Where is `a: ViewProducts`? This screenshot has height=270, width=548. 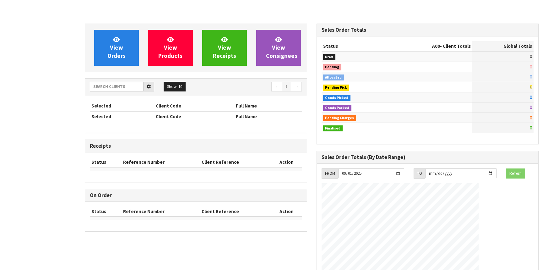 a: ViewProducts is located at coordinates (171, 48).